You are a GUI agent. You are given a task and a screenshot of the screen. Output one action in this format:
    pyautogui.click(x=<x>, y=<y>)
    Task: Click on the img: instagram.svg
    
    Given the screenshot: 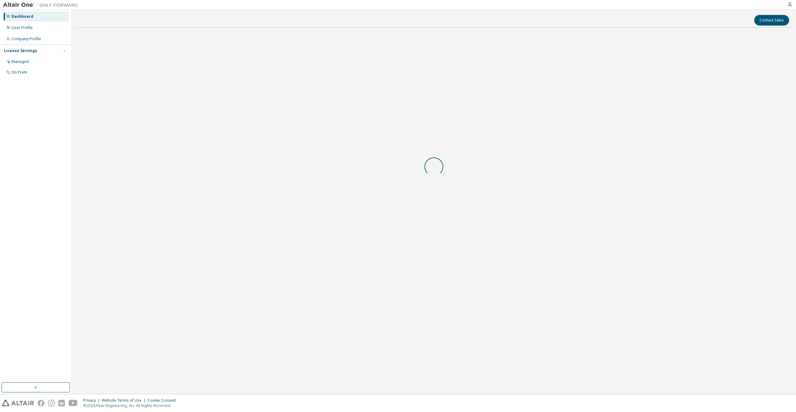 What is the action you would take?
    pyautogui.click(x=51, y=403)
    